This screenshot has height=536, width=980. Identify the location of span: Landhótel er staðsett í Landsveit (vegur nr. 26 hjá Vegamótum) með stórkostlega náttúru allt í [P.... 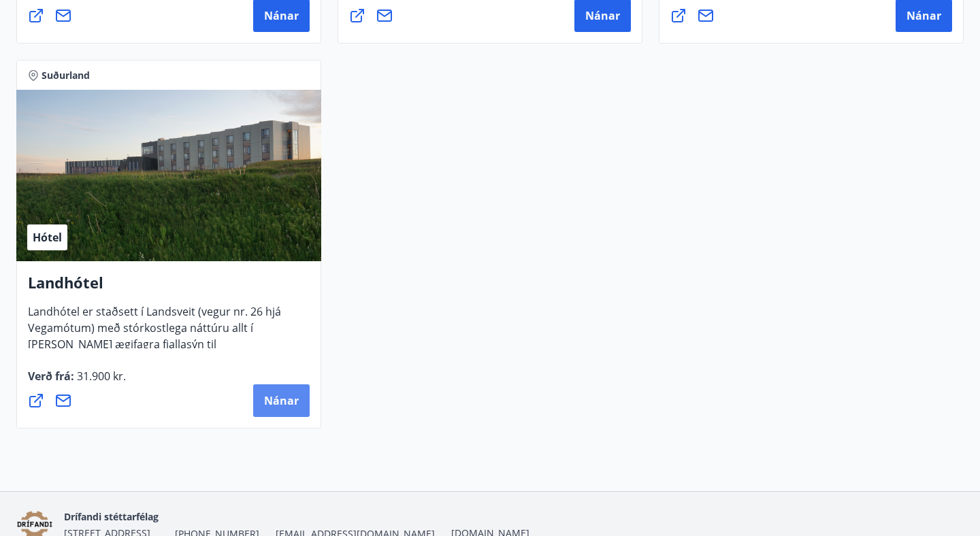
(155, 350).